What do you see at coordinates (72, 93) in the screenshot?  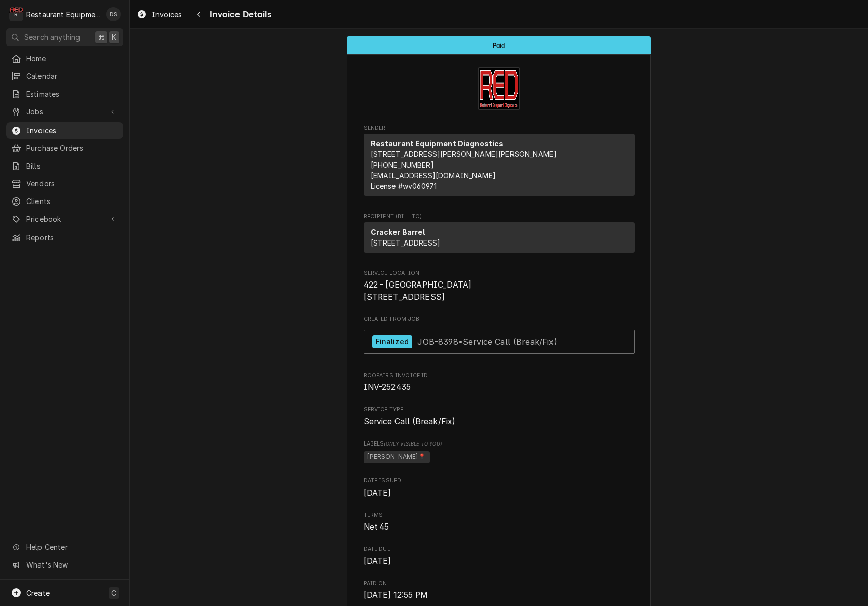 I see `span: Estimates` at bounding box center [72, 93].